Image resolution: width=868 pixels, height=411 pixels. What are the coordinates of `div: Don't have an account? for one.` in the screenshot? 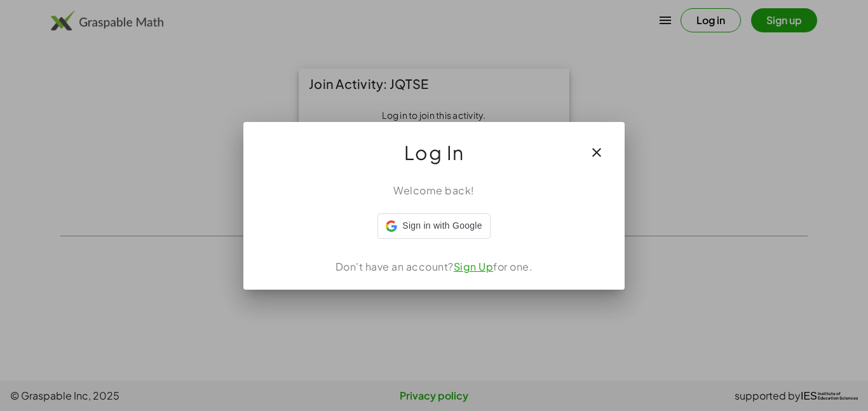 It's located at (434, 267).